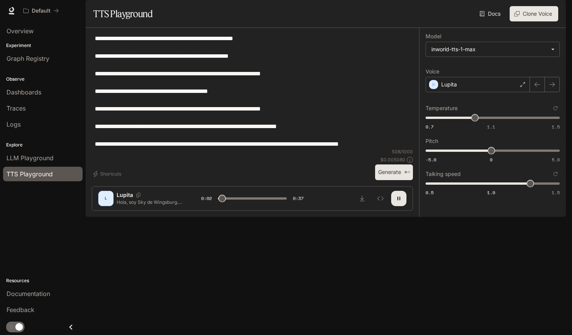 The height and width of the screenshot is (335, 572). Describe the element at coordinates (443, 174) in the screenshot. I see `p: Talking speed` at that location.